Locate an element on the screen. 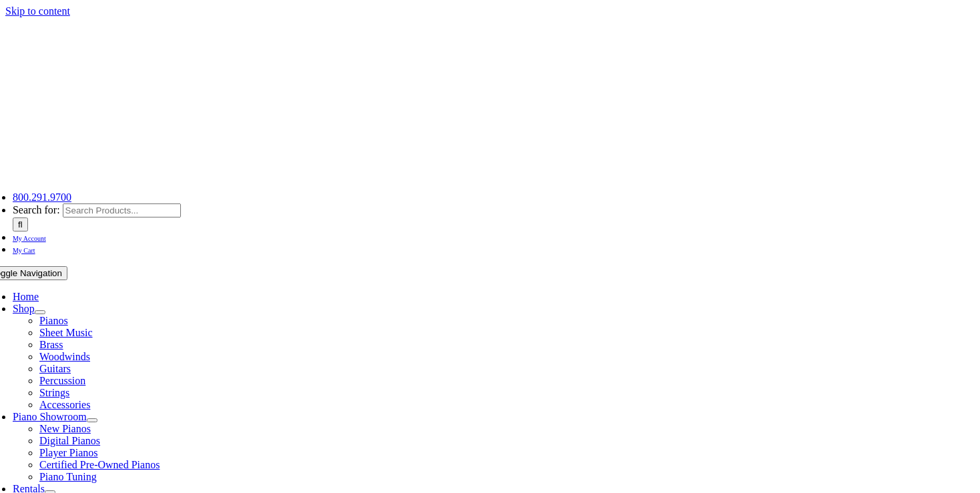  span: Woodwinds is located at coordinates (65, 356).